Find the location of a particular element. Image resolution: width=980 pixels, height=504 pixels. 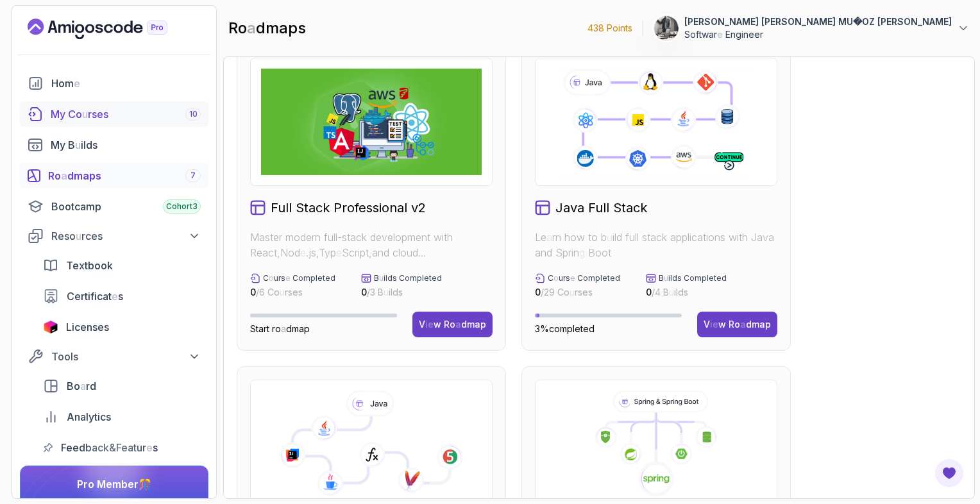

readpronunciation-span: dmap is located at coordinates (298, 328).